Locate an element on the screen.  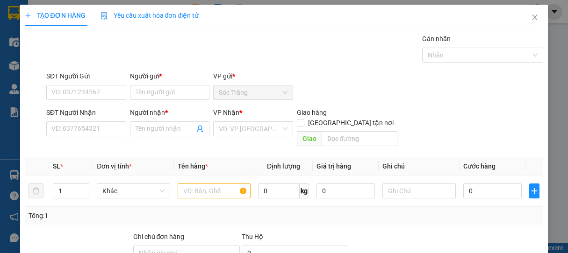
div: SĐT Người Gửi is located at coordinates (86, 76).